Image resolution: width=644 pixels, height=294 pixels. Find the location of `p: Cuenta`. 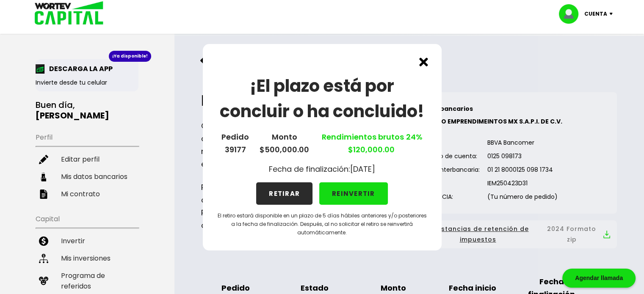

p: Cuenta is located at coordinates (596, 14).